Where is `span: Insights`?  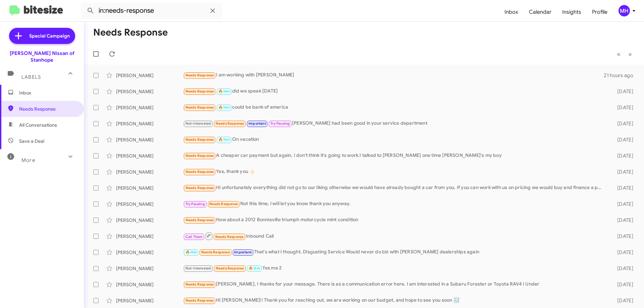
span: Insights is located at coordinates (572, 12).